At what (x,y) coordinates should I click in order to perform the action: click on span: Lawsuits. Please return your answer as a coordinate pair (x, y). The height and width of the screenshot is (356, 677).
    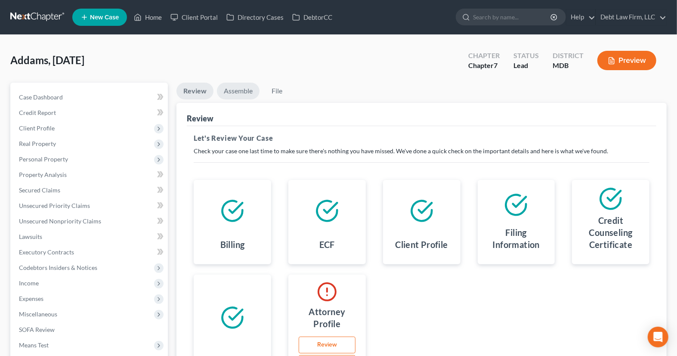
    Looking at the image, I should click on (31, 236).